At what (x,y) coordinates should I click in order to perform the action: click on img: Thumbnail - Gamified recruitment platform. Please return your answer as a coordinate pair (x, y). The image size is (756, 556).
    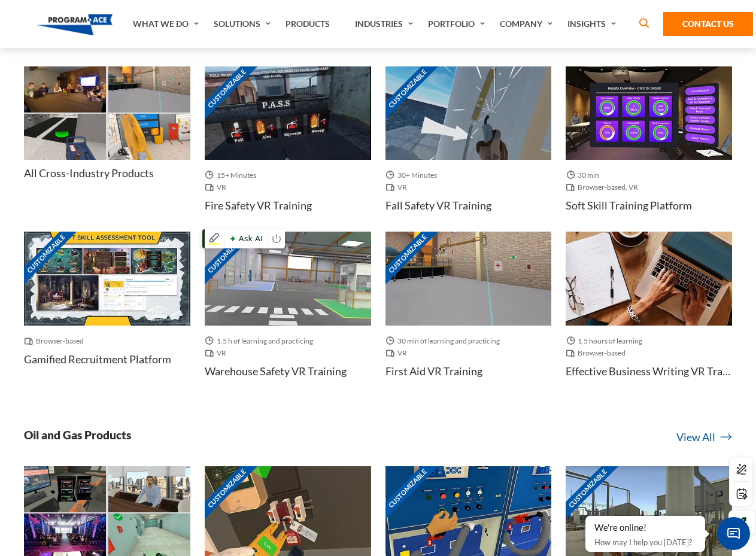
    Looking at the image, I should click on (107, 278).